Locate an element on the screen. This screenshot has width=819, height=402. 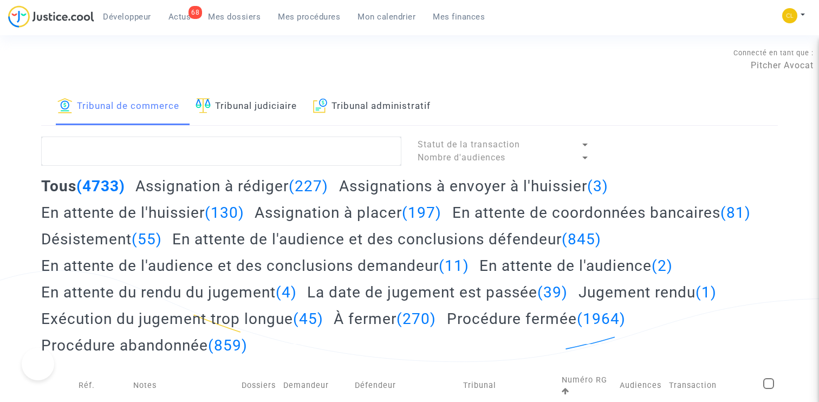
span: (130) is located at coordinates (224, 212).